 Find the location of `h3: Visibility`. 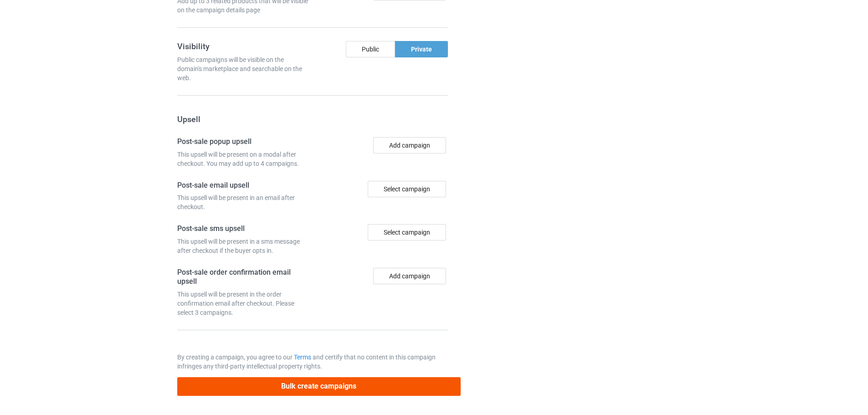

h3: Visibility is located at coordinates (243, 46).